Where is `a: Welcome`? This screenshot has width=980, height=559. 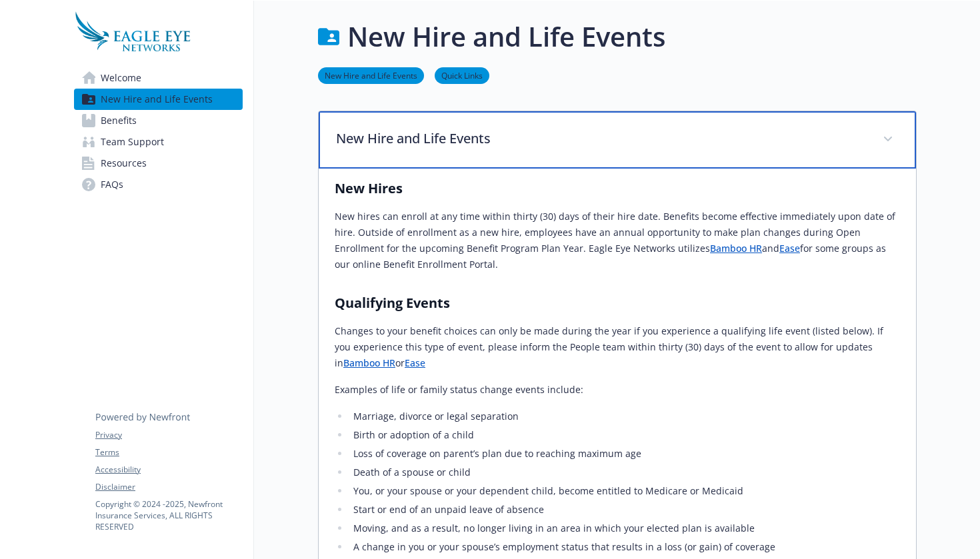 a: Welcome is located at coordinates (158, 78).